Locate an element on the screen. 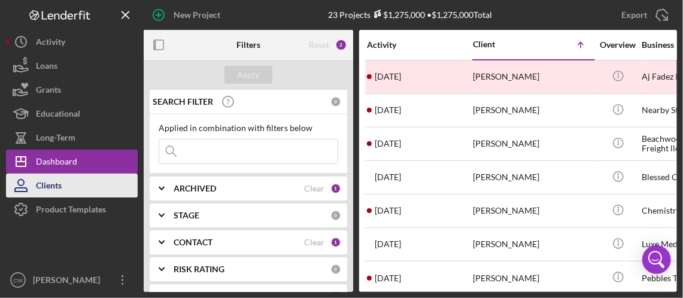  button: New Project is located at coordinates (188, 15).